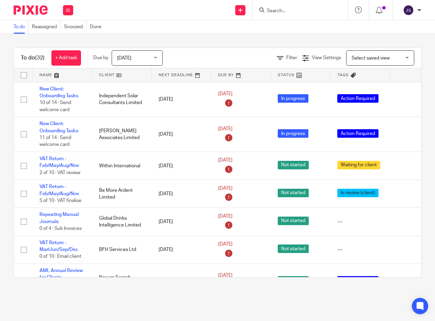 The image size is (435, 321). What do you see at coordinates (55, 141) in the screenshot?
I see `span: 11 of 14 · Send welcome card` at bounding box center [55, 141].